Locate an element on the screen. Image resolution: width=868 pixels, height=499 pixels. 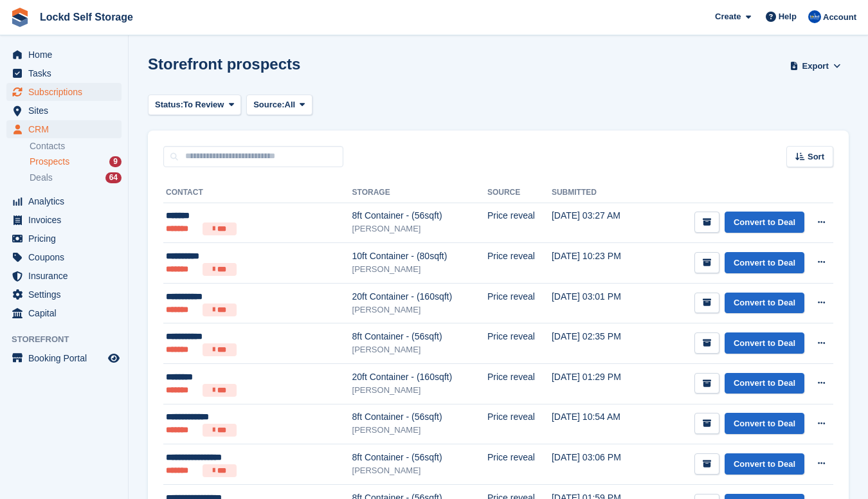
button: Source: All is located at coordinates (279, 105).